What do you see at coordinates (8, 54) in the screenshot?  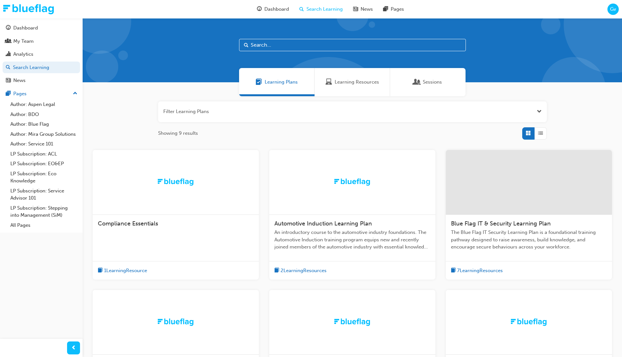 I see `span: chart-icon` at bounding box center [8, 54].